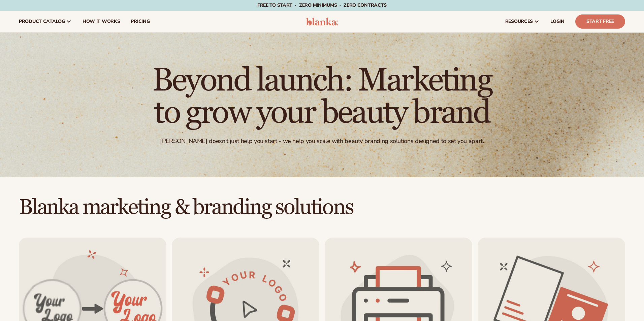 This screenshot has height=321, width=644. I want to click on a: Start Free, so click(601, 22).